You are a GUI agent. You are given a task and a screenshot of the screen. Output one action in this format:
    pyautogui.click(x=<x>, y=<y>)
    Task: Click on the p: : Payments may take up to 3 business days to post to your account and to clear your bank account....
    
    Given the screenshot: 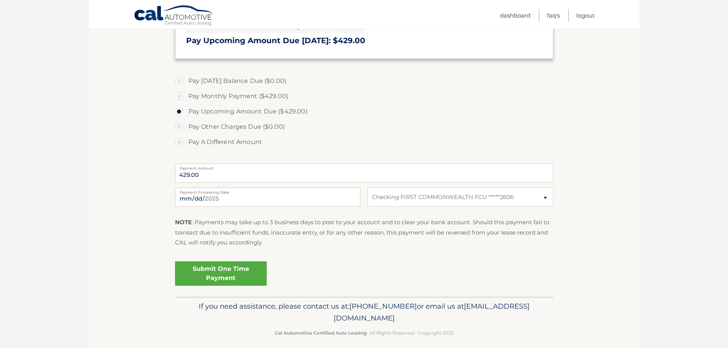 What is the action you would take?
    pyautogui.click(x=364, y=232)
    